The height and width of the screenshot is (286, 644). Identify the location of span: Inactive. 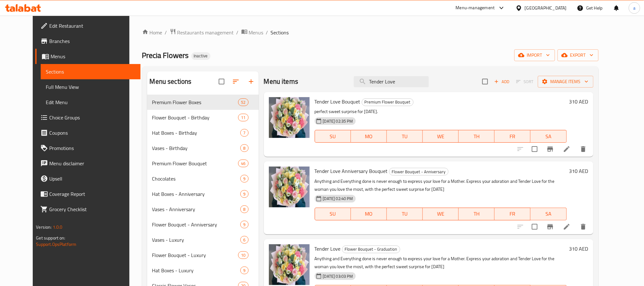
(201, 56).